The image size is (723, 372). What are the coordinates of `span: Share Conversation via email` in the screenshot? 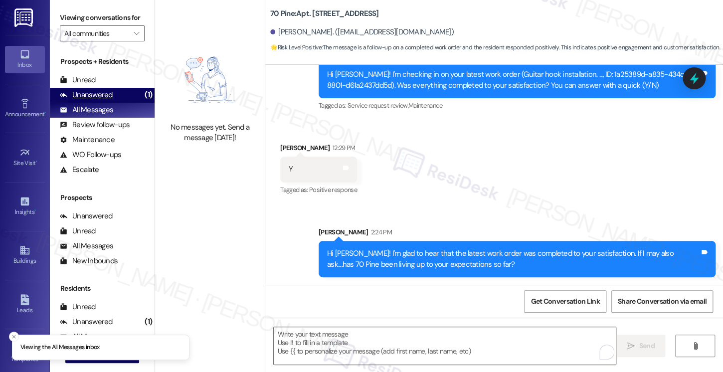 It's located at (662, 301).